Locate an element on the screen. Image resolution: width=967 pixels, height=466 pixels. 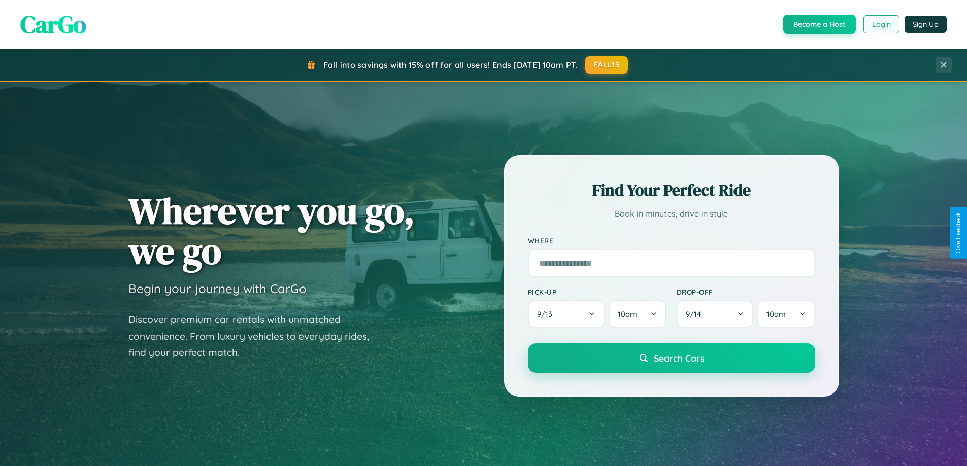
button: 9/14 is located at coordinates (715, 314).